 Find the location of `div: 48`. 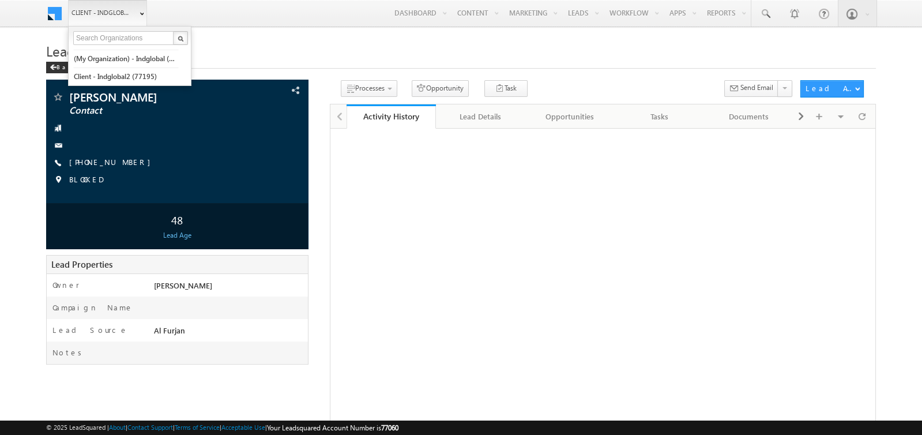

div: 48 is located at coordinates (177, 219).